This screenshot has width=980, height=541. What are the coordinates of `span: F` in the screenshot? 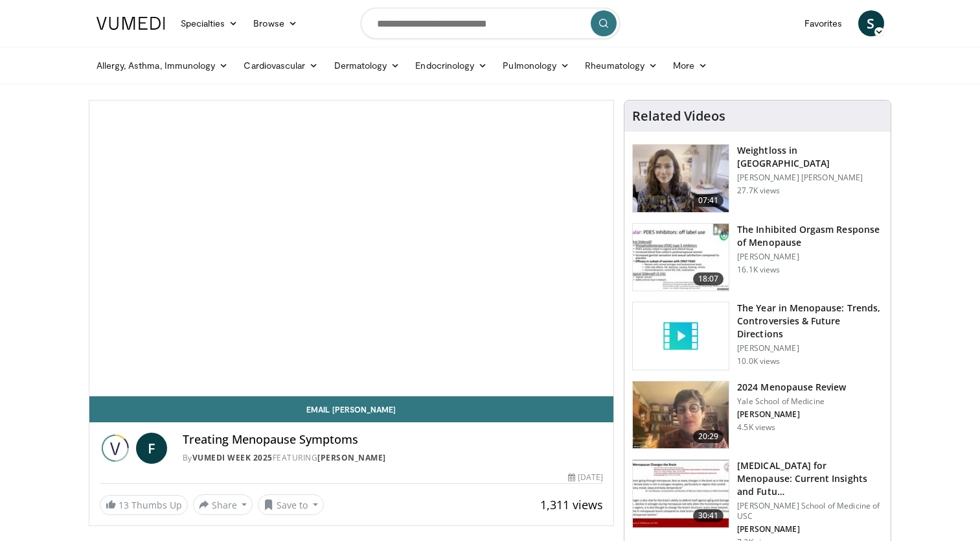 It's located at (152, 448).